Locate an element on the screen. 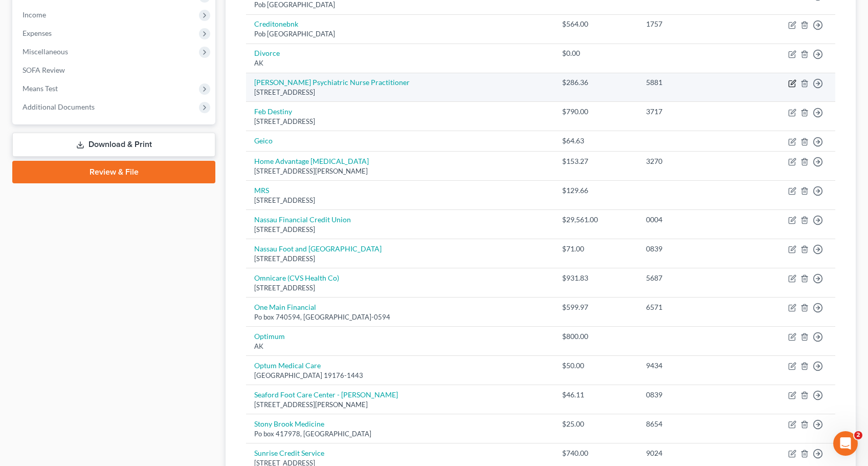  div: $286.36 is located at coordinates (596, 83).